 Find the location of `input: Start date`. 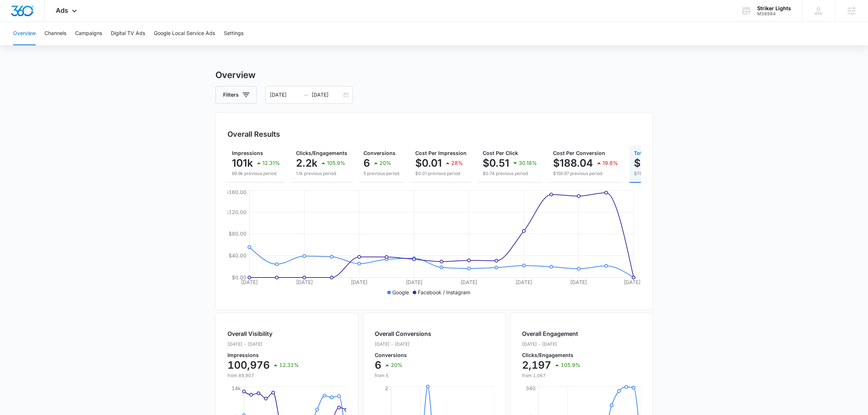

input: Start date is located at coordinates (285, 94).